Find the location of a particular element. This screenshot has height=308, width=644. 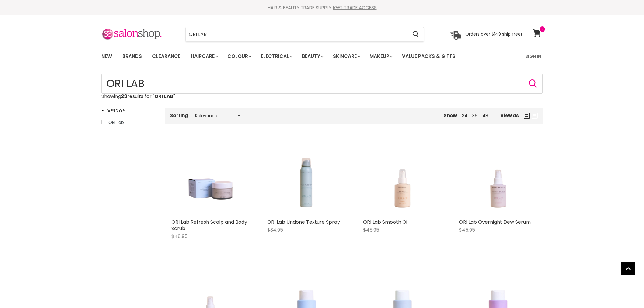

span: Show is located at coordinates (450, 116).